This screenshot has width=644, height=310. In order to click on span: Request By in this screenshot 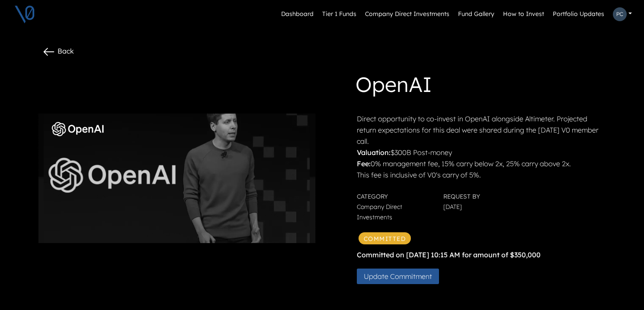, I will do `click(461, 196)`.